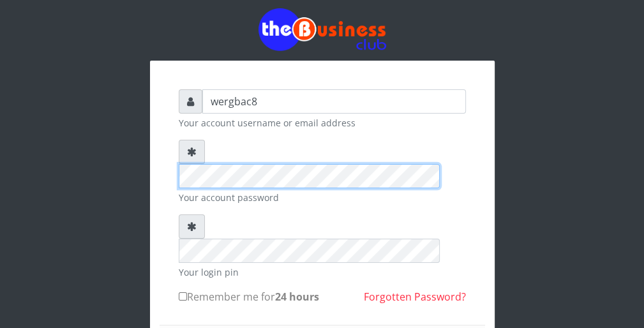 This screenshot has height=328, width=644. Describe the element at coordinates (322, 123) in the screenshot. I see `small: Your account username or email address` at that location.